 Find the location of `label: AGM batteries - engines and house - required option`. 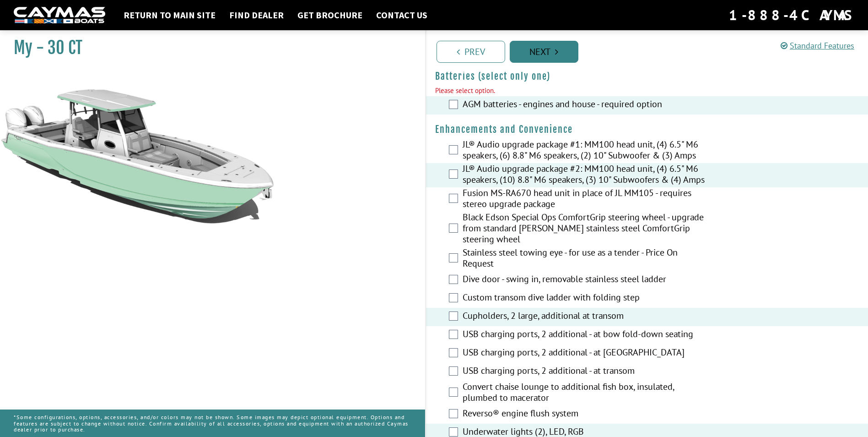

label: AGM batteries - engines and house - required option is located at coordinates (585, 105).